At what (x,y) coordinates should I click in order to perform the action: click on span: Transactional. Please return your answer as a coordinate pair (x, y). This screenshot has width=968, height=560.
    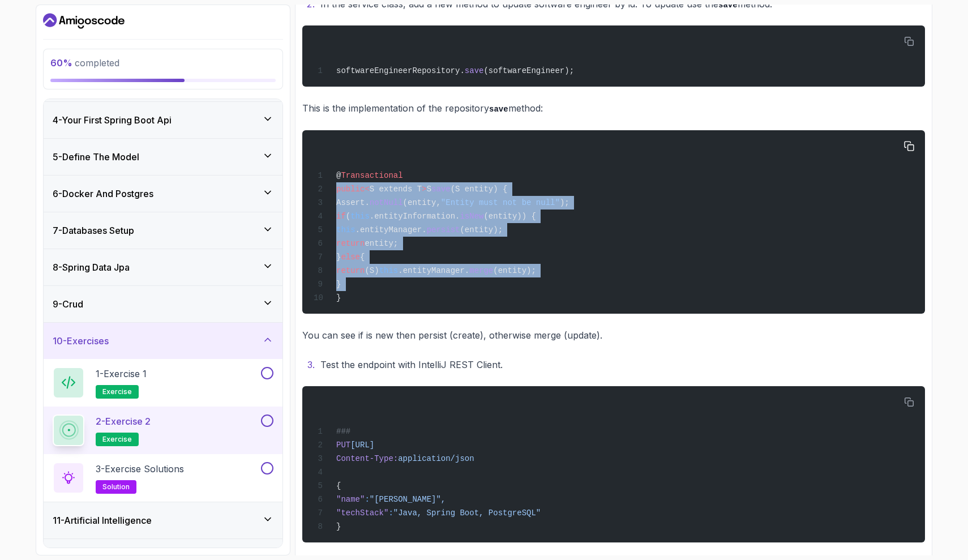
    Looking at the image, I should click on (372, 175).